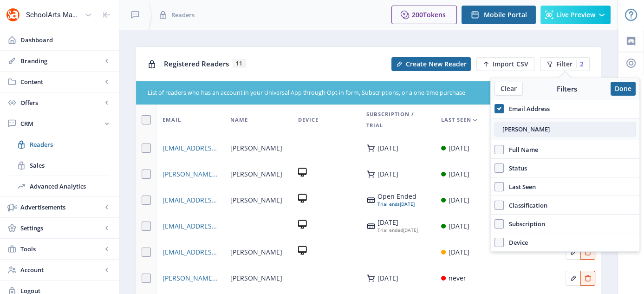 The height and width of the screenshot is (294, 644). Describe the element at coordinates (457, 278) in the screenshot. I see `div: never` at that location.